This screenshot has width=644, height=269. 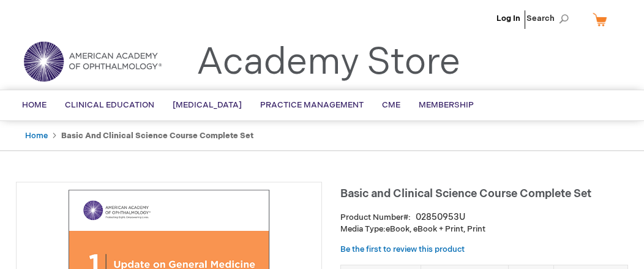 What do you see at coordinates (328, 63) in the screenshot?
I see `a: Academy Store` at bounding box center [328, 63].